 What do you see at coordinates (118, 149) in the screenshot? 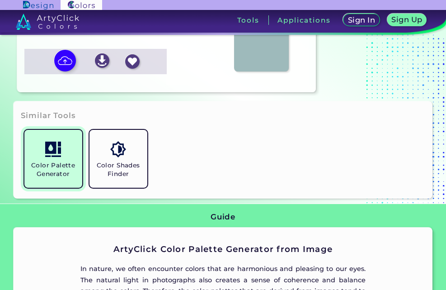
I see `img: icon_color_shades.svg` at bounding box center [118, 149].